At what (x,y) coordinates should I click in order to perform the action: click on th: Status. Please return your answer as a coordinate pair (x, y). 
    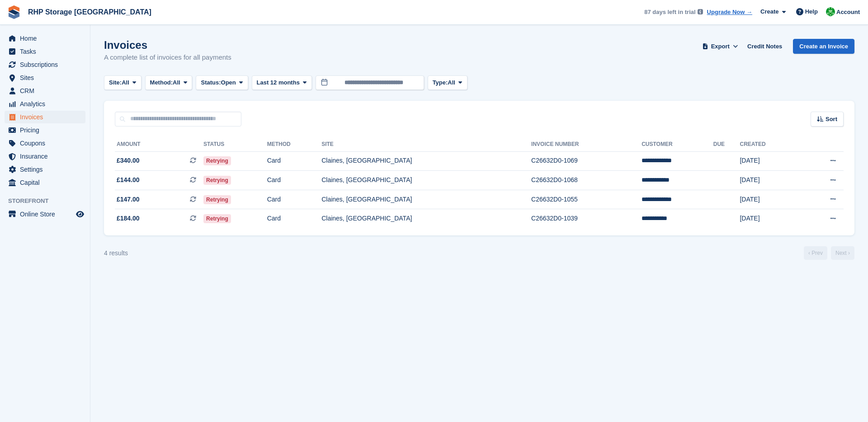
    Looking at the image, I should click on (235, 145).